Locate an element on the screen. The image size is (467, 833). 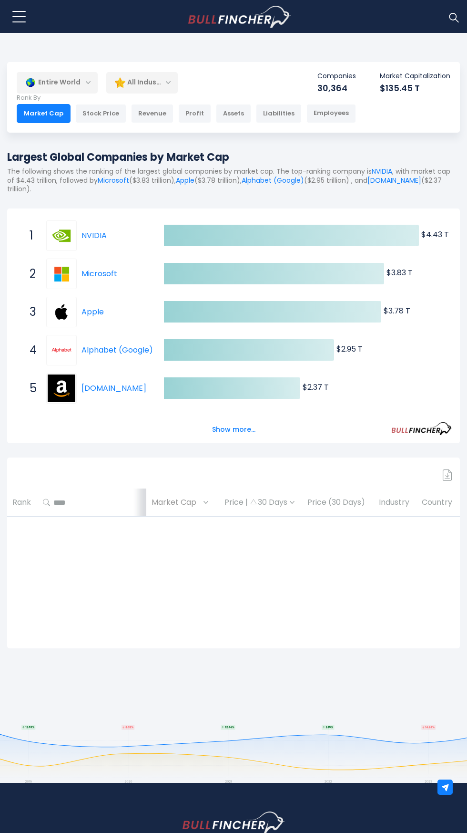
div: Liabilities is located at coordinates (279, 113).